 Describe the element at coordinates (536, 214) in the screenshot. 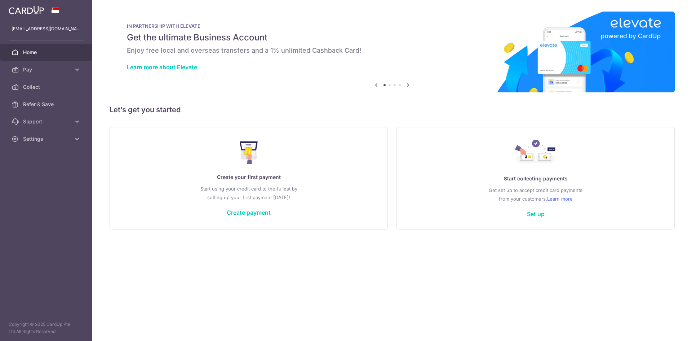

I see `a: Set up` at that location.